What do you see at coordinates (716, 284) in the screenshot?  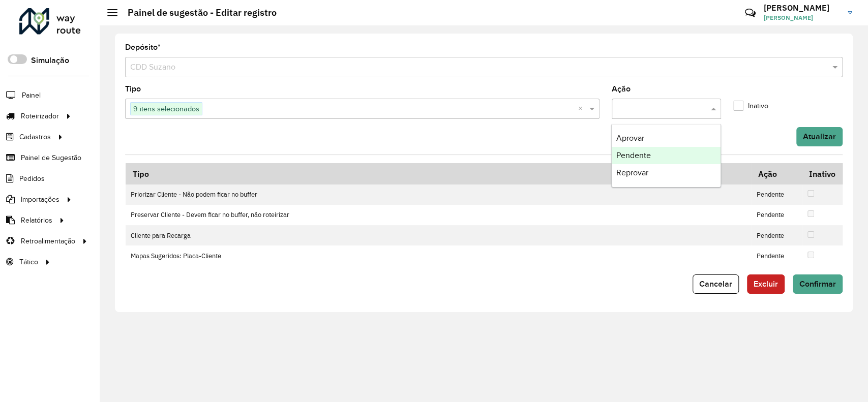 I see `span: Cancelar` at bounding box center [716, 284].